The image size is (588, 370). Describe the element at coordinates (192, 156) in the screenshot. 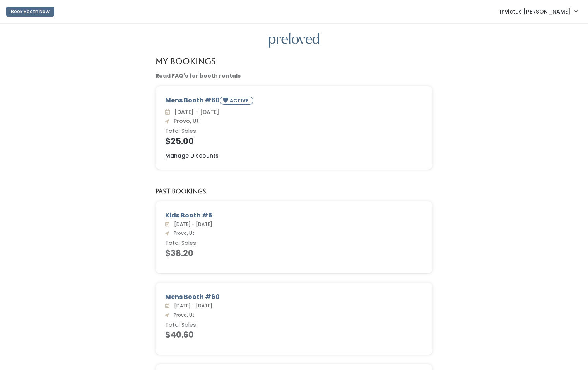

I see `a: Manage Discounts` at that location.